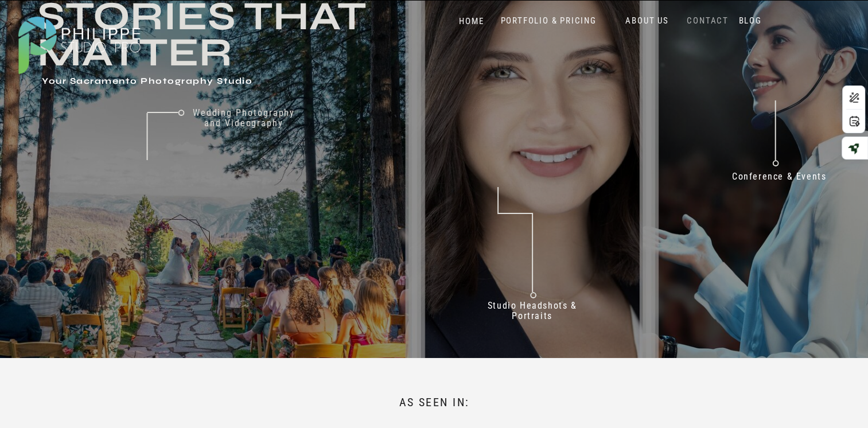  What do you see at coordinates (472, 21) in the screenshot?
I see `a: HOME` at bounding box center [472, 21].